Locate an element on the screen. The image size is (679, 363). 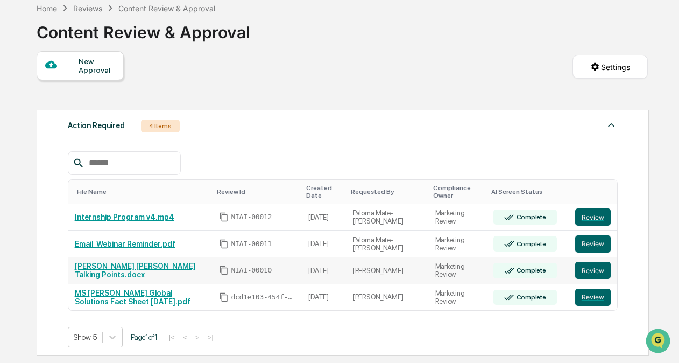
a: Powered byPylon is located at coordinates (103, 186).